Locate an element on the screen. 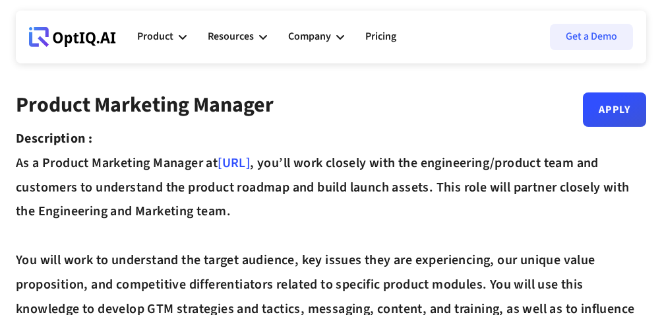 The height and width of the screenshot is (315, 662). a: Pricing is located at coordinates (381, 37).